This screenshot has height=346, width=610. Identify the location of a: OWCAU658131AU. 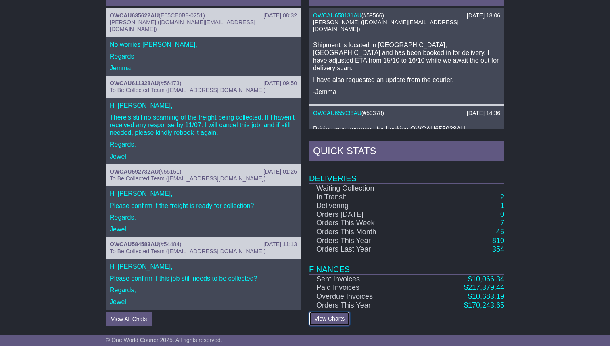
(337, 15).